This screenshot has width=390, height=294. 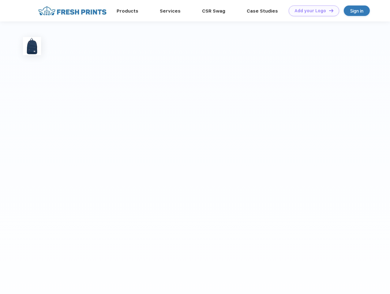 What do you see at coordinates (357, 11) in the screenshot?
I see `div: Sign in` at bounding box center [357, 11].